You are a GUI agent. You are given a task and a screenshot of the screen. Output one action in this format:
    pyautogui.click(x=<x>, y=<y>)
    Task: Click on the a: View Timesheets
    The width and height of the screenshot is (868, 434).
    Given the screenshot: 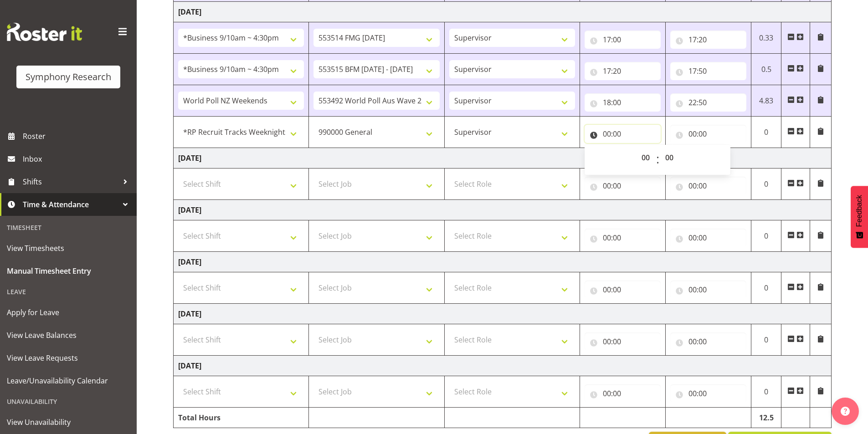 What is the action you would take?
    pyautogui.click(x=68, y=248)
    